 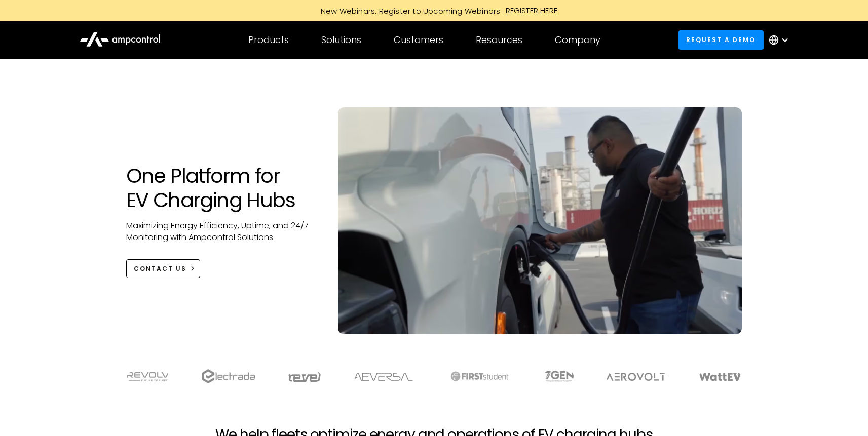 What do you see at coordinates (341, 40) in the screenshot?
I see `div: Solutions` at bounding box center [341, 40].